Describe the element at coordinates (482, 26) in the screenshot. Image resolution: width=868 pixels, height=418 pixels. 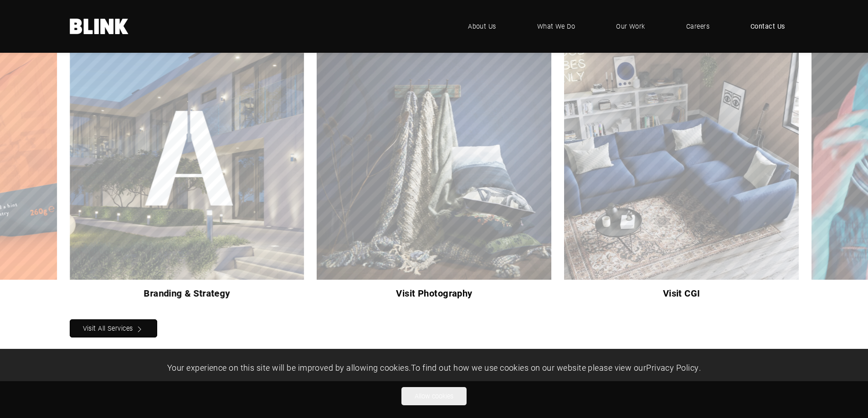
I see `span: About Us` at that location.